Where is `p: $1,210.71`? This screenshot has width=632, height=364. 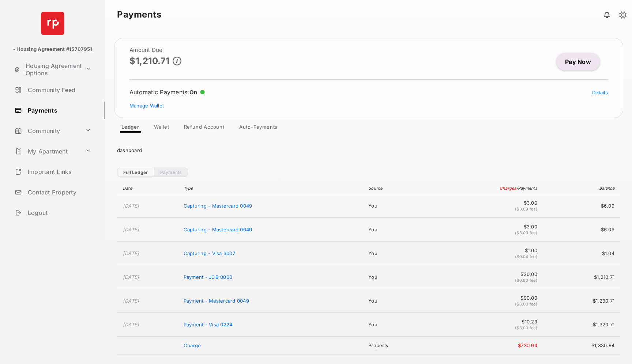 p: $1,210.71 is located at coordinates (150, 60).